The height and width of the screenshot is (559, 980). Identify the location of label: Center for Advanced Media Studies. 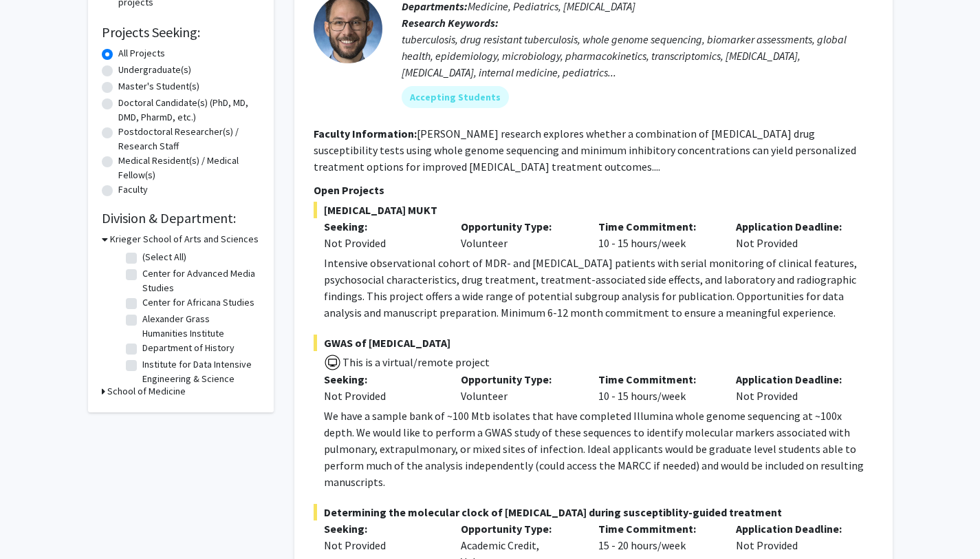
(200, 281).